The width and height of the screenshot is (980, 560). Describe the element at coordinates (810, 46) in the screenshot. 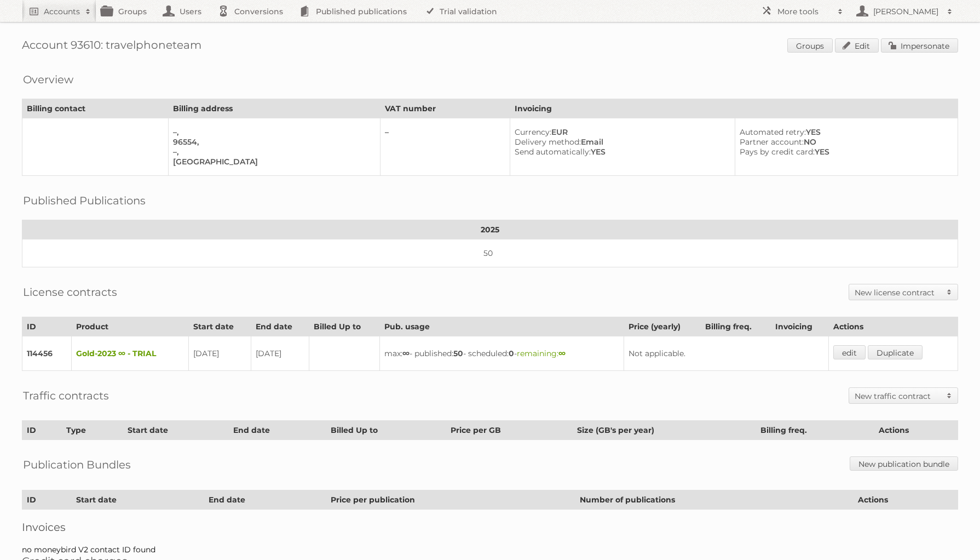

I see `a: Groups` at that location.